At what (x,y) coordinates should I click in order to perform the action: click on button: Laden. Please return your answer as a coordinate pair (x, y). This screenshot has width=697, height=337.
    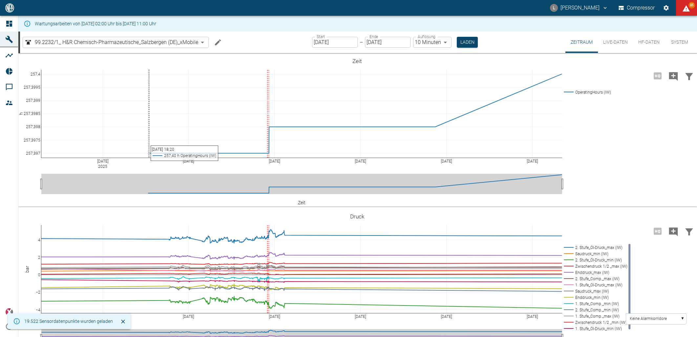
    Looking at the image, I should click on (467, 42).